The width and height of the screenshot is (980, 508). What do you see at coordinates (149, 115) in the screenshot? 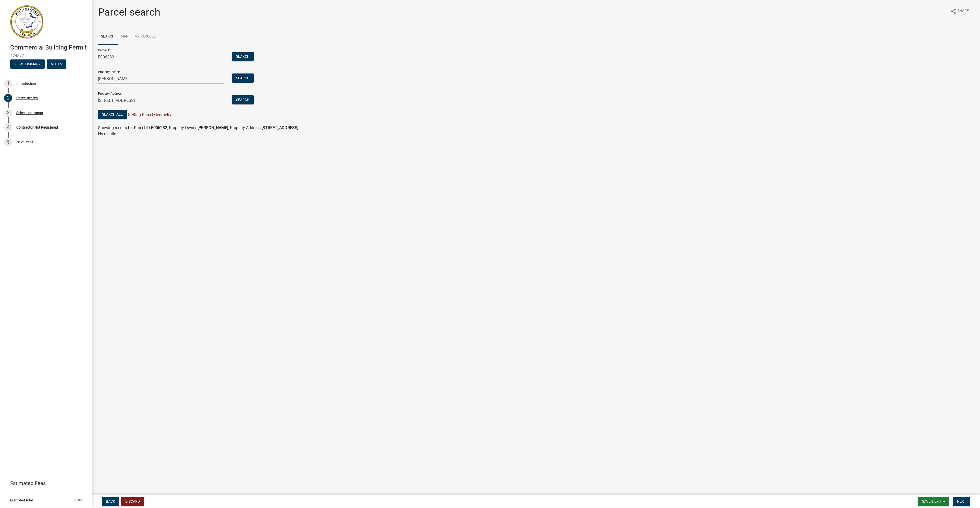
I see `span: Getting Parcel Geometry` at bounding box center [149, 115].